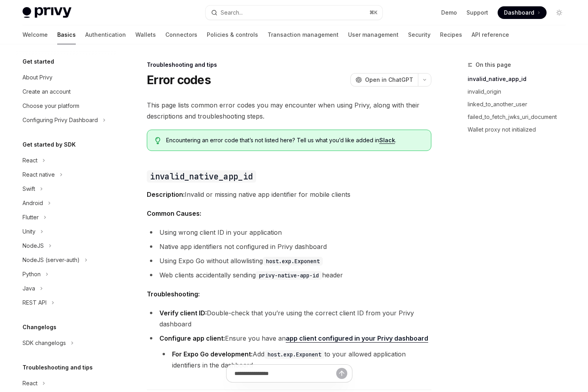 The height and width of the screenshot is (392, 588). I want to click on strong: Configure app client:, so click(192, 338).